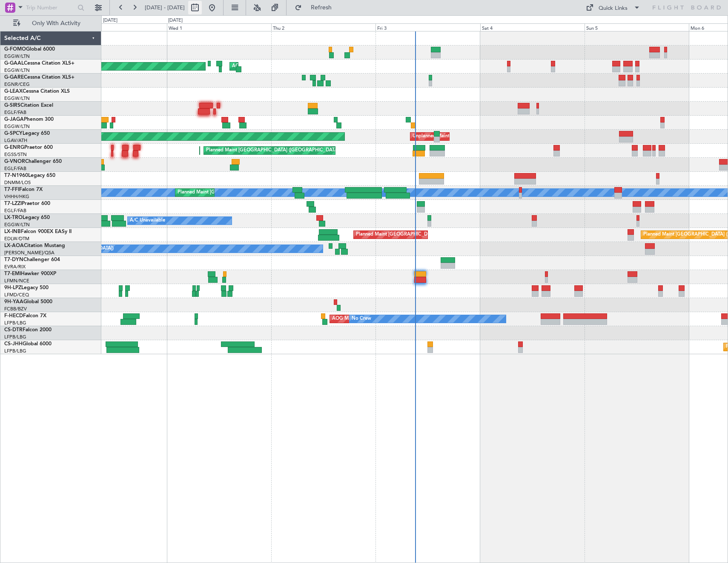  I want to click on div: No Crew, so click(362, 319).